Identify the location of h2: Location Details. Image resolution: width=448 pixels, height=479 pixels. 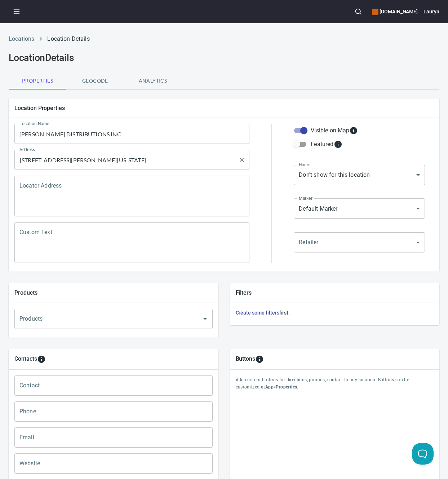
(224, 58).